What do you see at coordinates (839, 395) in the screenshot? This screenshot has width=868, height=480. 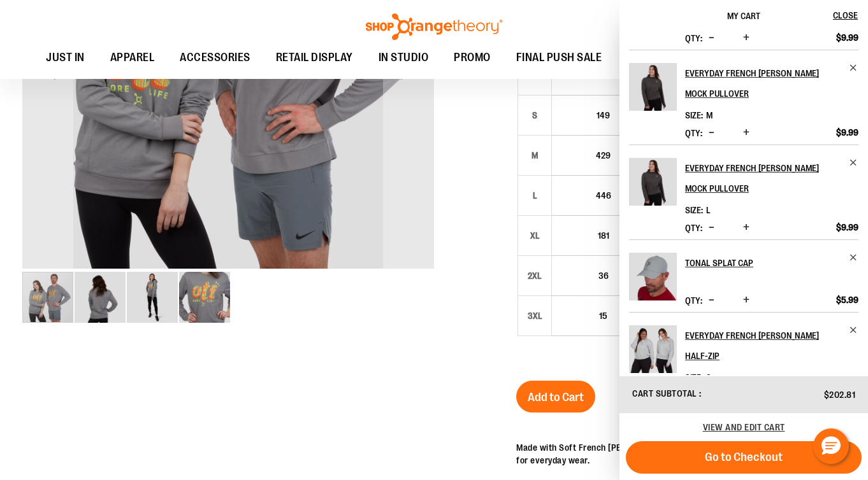 I see `span: $202.81` at bounding box center [839, 395].